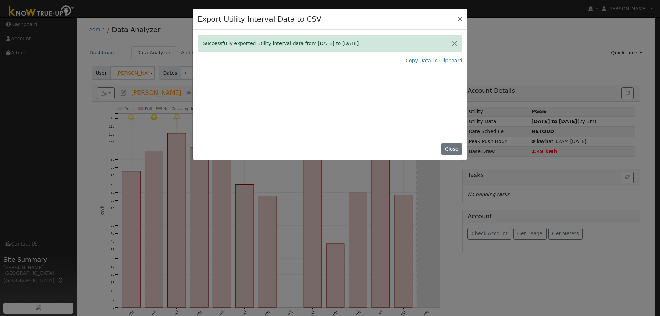 This screenshot has width=660, height=316. Describe the element at coordinates (260, 19) in the screenshot. I see `h4: Export Utility Interval Data to CSV` at that location.